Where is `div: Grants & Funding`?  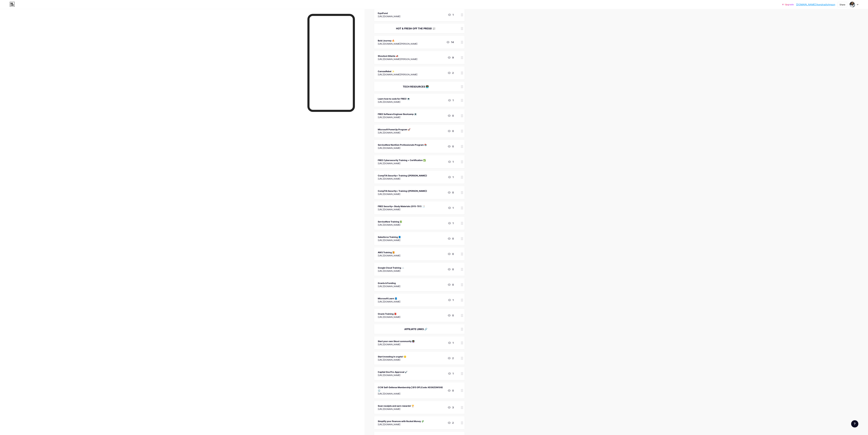
div: Grants & Funding is located at coordinates (389, 284).